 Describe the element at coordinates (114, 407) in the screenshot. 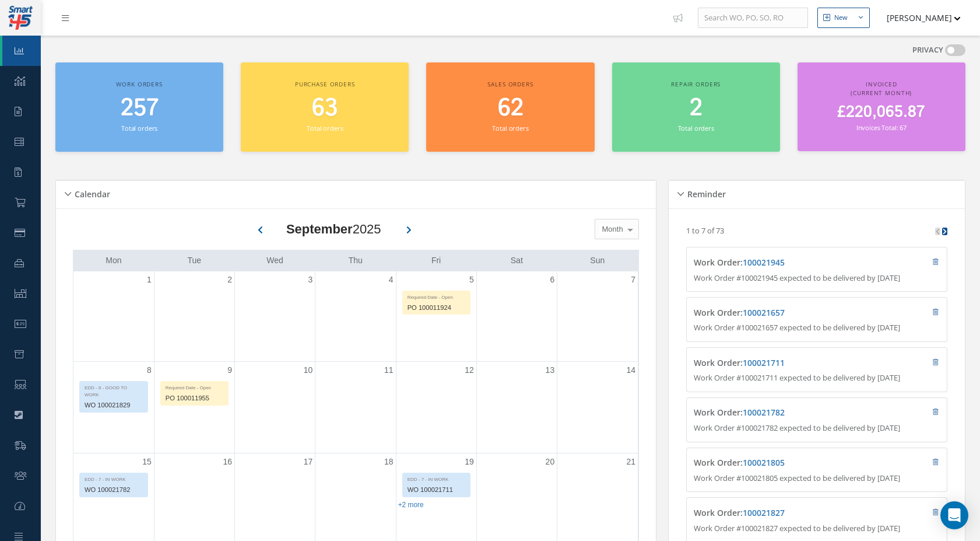

I see `td: September 8, 2025` at that location.